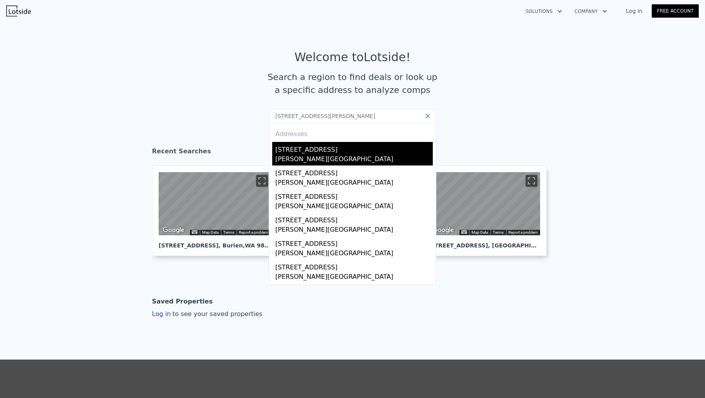 The image size is (705, 398). I want to click on div: Search a region to find deals or look up a specific address to analyze comps, so click(353, 83).